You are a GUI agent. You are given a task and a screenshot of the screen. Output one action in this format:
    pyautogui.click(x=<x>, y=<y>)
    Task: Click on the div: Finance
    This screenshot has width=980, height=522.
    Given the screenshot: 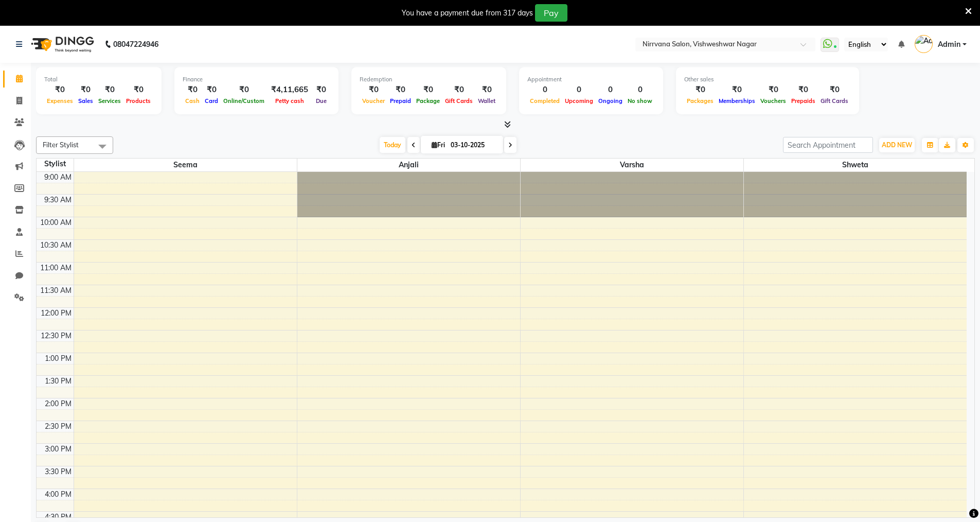 What is the action you would take?
    pyautogui.click(x=257, y=80)
    